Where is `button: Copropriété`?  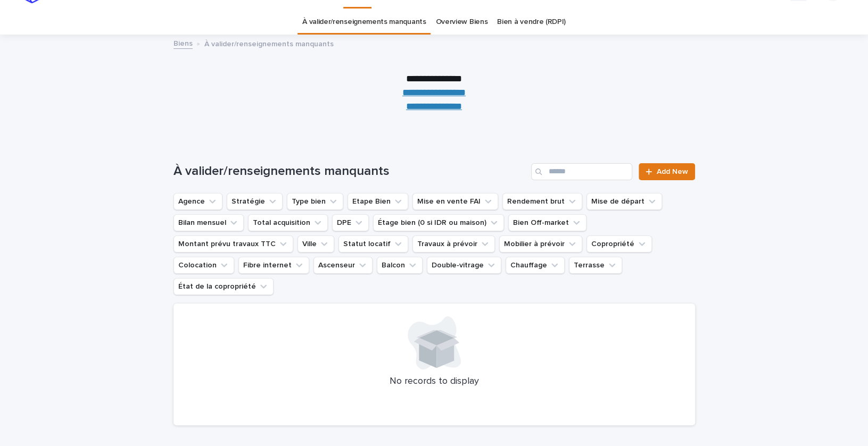
button: Copropriété is located at coordinates (619, 244).